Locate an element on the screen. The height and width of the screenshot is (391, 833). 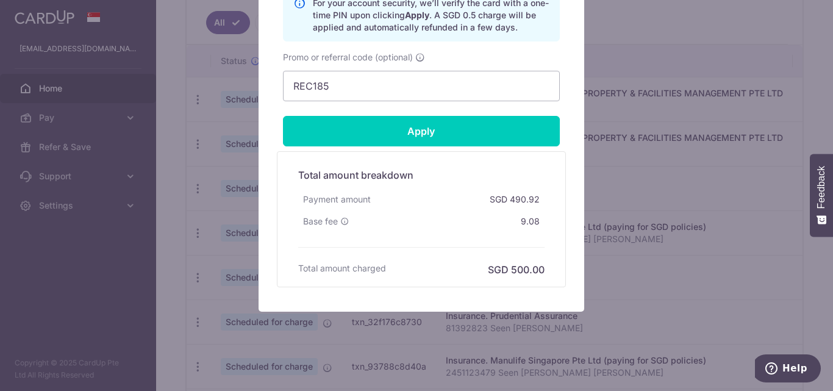
button: Feedback - Show survey is located at coordinates (821, 195).